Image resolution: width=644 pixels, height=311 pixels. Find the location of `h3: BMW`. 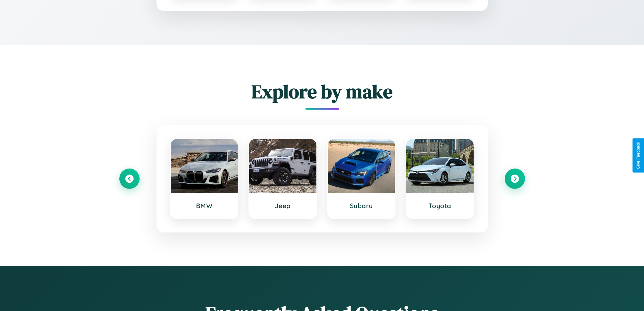

h3: BMW is located at coordinates (204, 206).